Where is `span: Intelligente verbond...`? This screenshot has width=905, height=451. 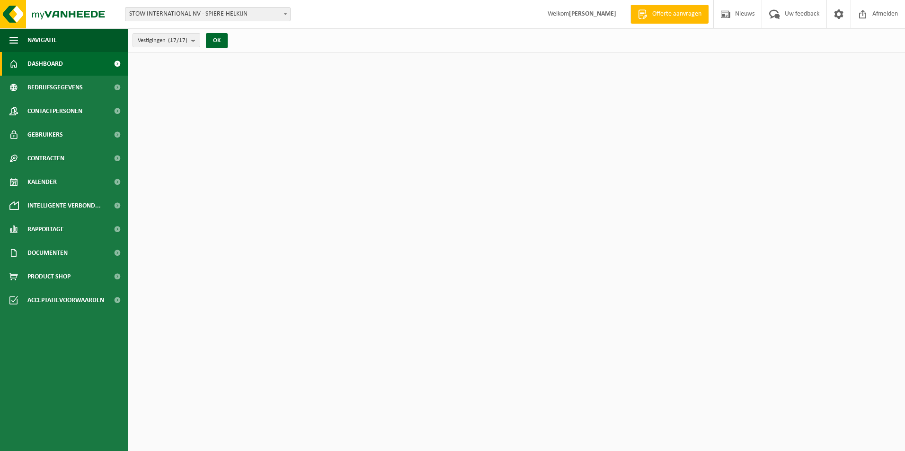
span: Intelligente verbond... is located at coordinates (64, 206).